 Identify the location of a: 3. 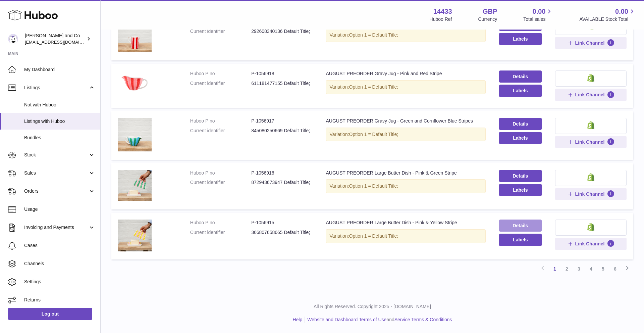
(579, 269).